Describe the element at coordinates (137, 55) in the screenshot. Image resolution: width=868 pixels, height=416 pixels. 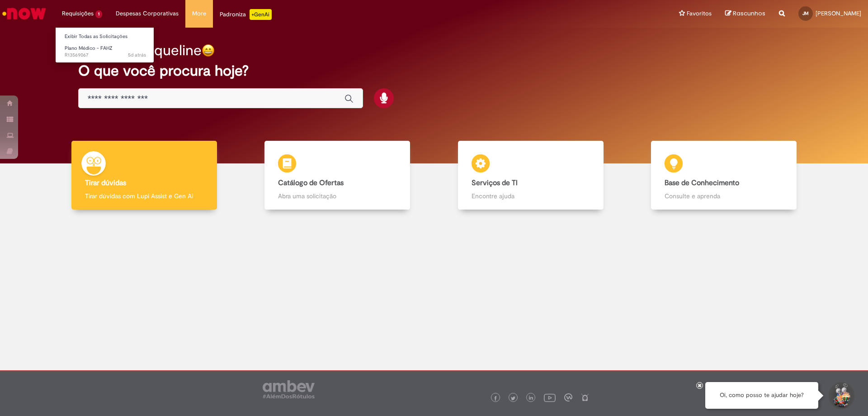
I see `span: 5d atrás` at that location.